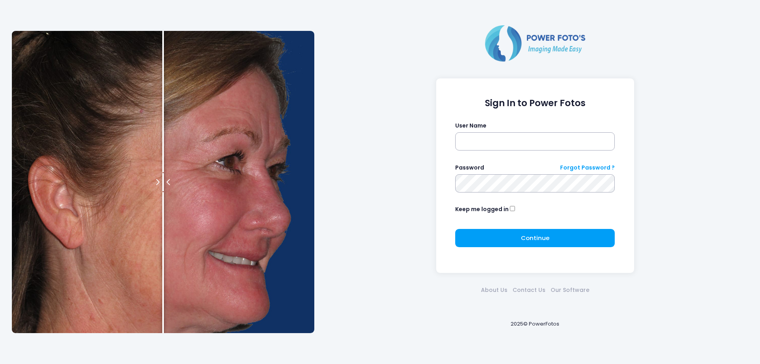 The height and width of the screenshot is (364, 760). What do you see at coordinates (535, 238) in the screenshot?
I see `span: Continue` at bounding box center [535, 238].